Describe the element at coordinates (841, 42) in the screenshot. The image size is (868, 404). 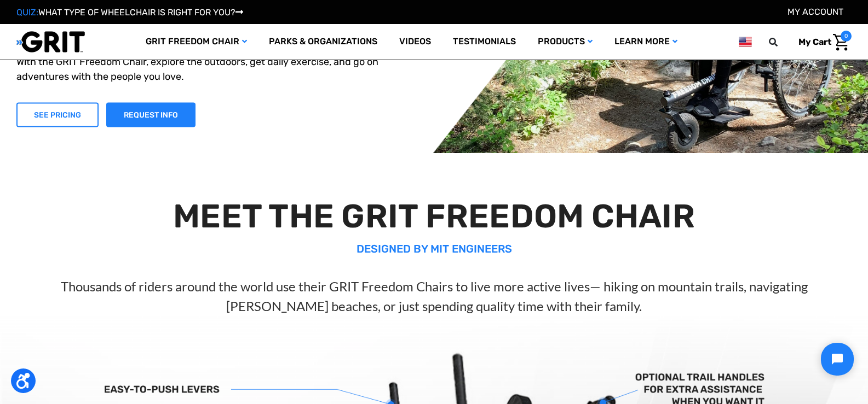
I see `img: Cart` at that location.